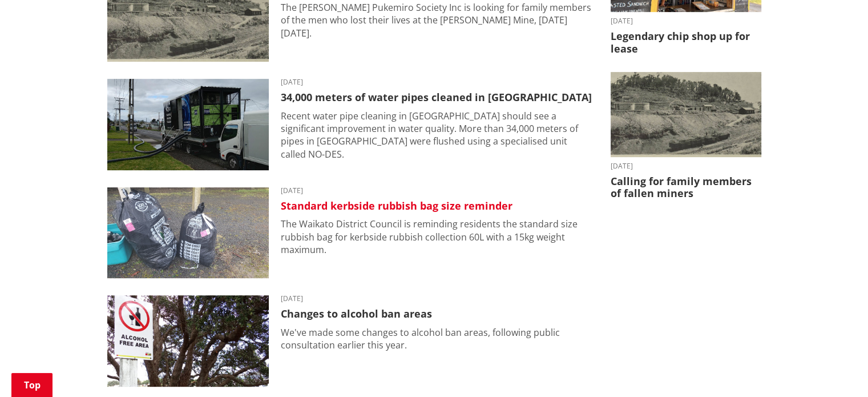 This screenshot has height=397, width=868. I want to click on img: 20250825_074435, so click(188, 233).